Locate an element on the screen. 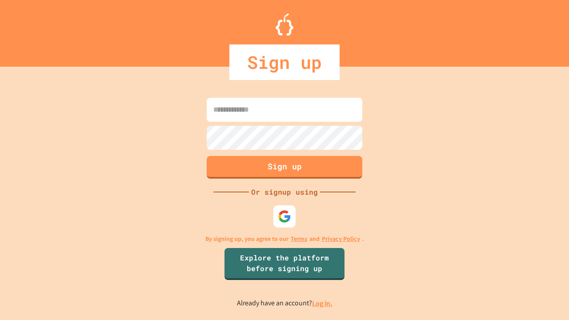 This screenshot has width=569, height=320. div: Sign up is located at coordinates (284, 62).